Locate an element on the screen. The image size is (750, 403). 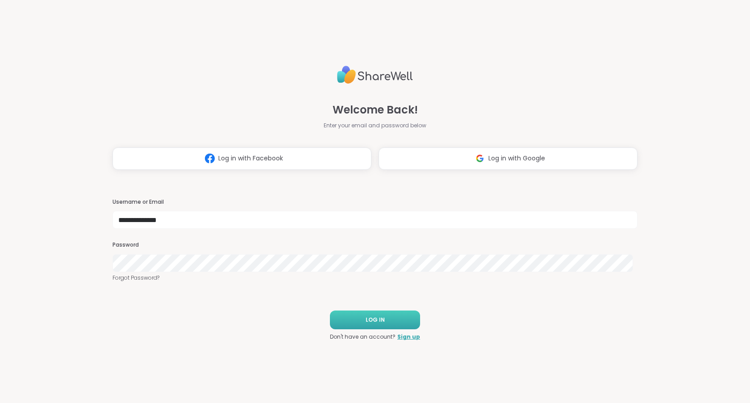
h3: Password is located at coordinates (375, 245).